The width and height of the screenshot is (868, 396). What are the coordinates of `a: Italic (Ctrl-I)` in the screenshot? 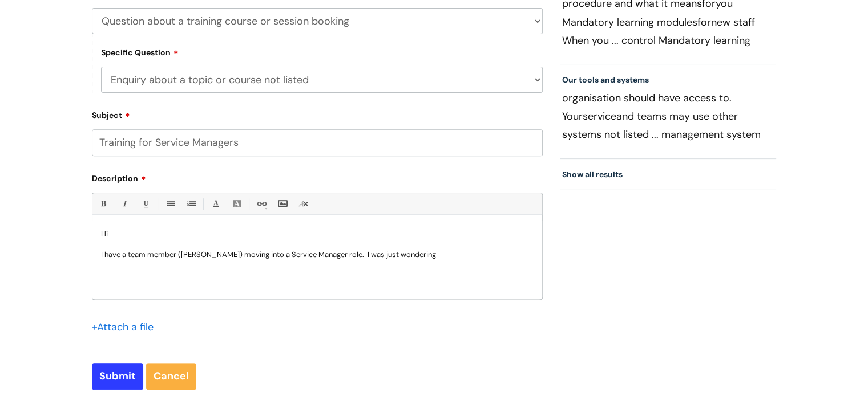 It's located at (124, 204).